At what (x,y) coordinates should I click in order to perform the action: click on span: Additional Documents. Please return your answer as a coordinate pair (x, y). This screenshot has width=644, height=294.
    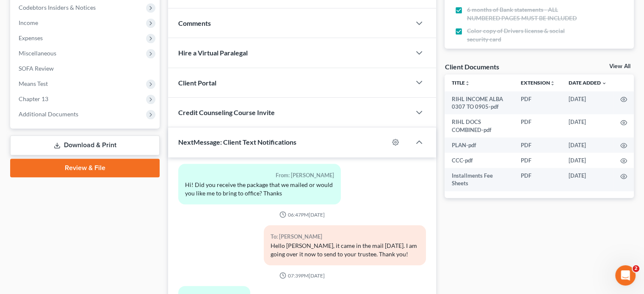
    Looking at the image, I should click on (48, 113).